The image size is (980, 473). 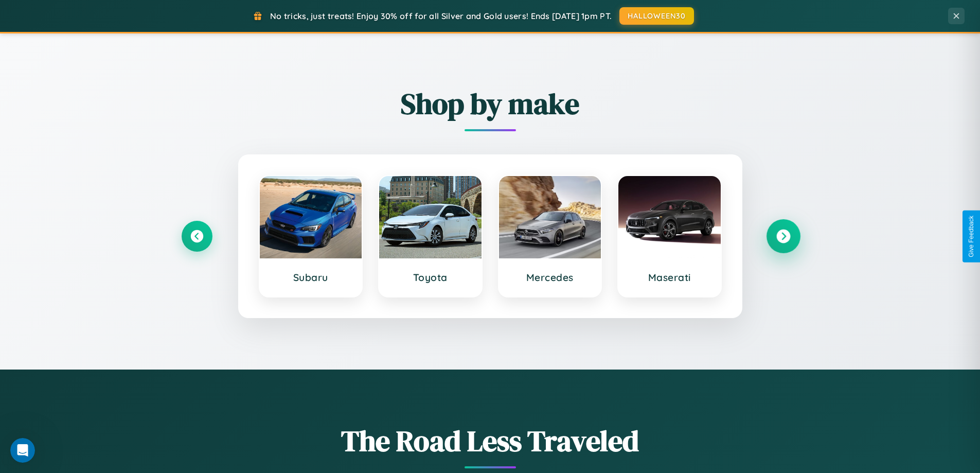 What do you see at coordinates (310, 278) in the screenshot?
I see `h3: Subaru` at bounding box center [310, 278].